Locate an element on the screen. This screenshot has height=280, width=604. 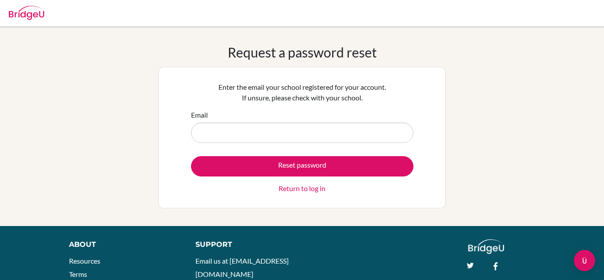
button: Reset password is located at coordinates (302, 166).